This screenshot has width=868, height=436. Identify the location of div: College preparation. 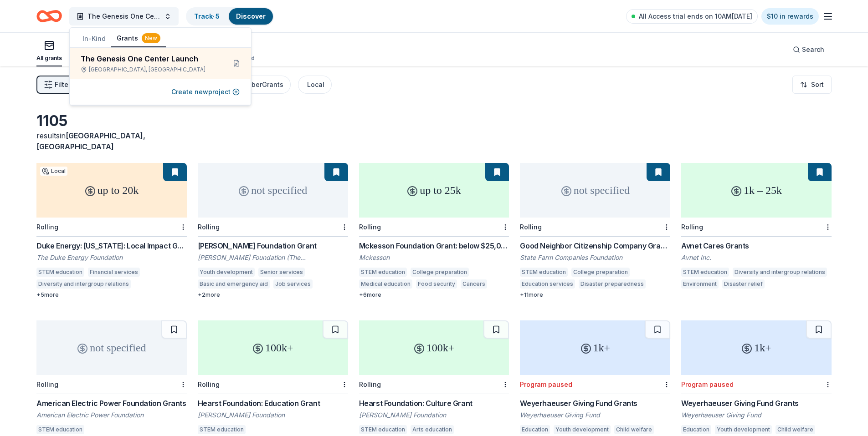
(440, 272).